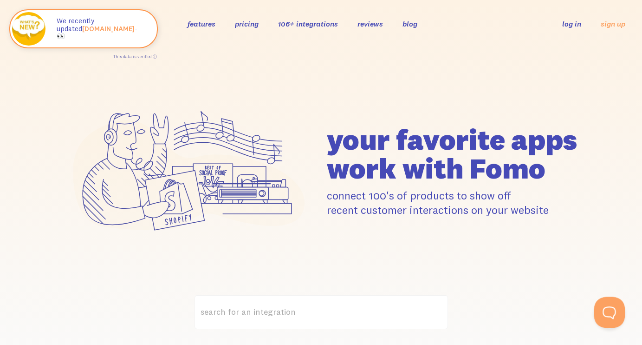  Describe the element at coordinates (454, 154) in the screenshot. I see `h1: your favorite apps work with Fomo` at that location.